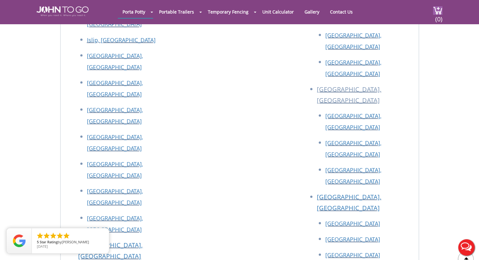 Image resolution: width=479 pixels, height=260 pixels. Describe the element at coordinates (70, 242) in the screenshot. I see `span: by` at that location.